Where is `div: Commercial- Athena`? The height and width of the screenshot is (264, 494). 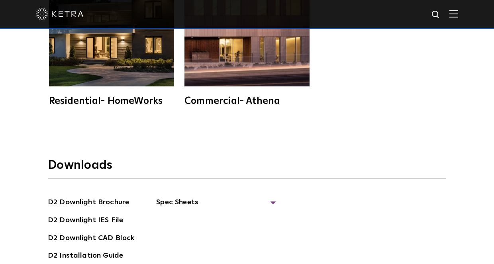
div: Commercial- Athena is located at coordinates (247, 101).